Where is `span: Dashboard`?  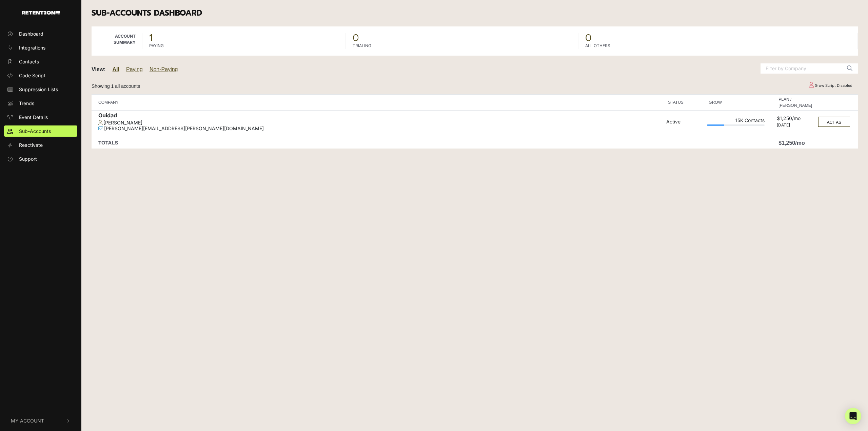
span: Dashboard is located at coordinates (31, 34).